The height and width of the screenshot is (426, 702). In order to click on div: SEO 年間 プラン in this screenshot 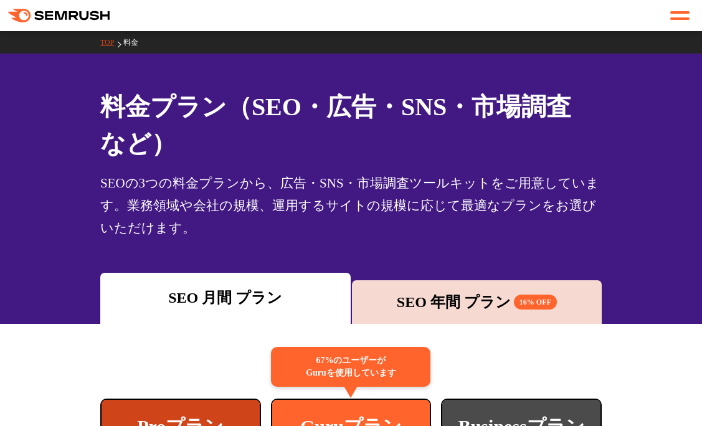, I will do `click(477, 302)`.